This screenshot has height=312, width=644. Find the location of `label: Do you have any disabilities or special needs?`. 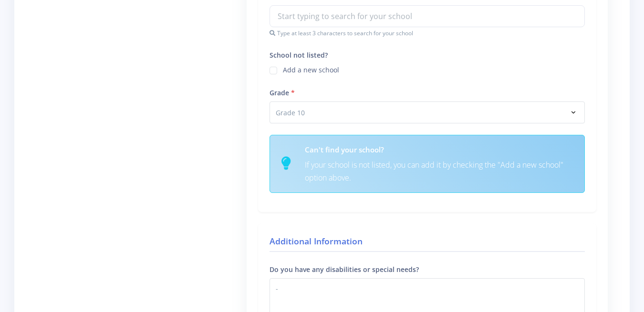

label: Do you have any disabilities or special needs? is located at coordinates (344, 269).